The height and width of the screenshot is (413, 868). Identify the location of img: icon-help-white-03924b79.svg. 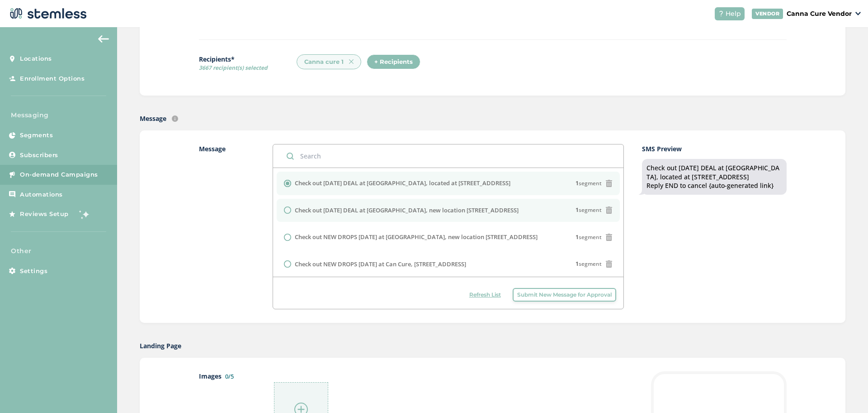
(721, 13).